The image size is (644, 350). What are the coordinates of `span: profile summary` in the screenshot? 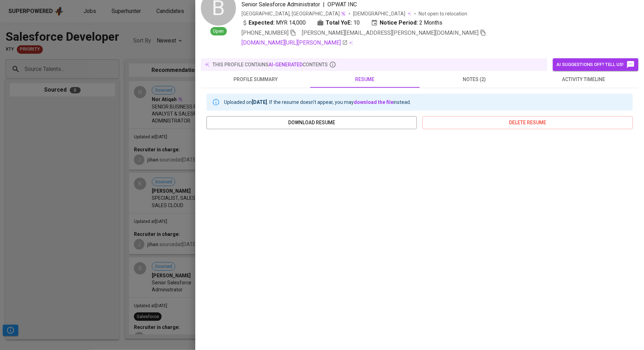 It's located at (255, 79).